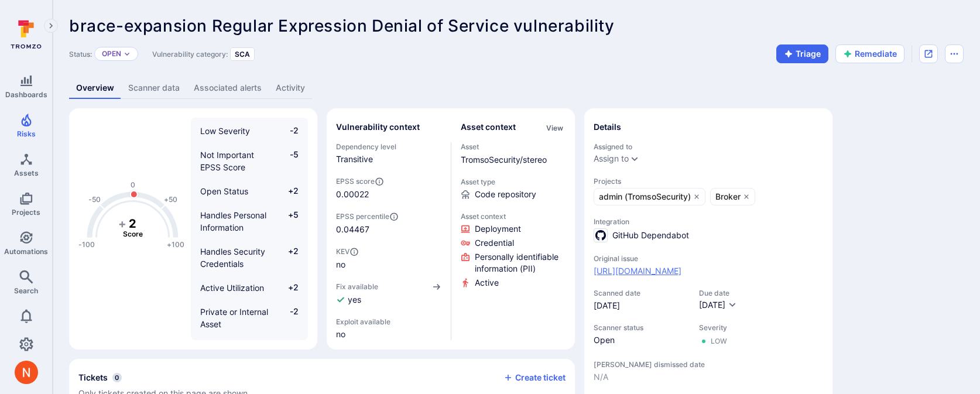 Image resolution: width=980 pixels, height=394 pixels. What do you see at coordinates (234, 318) in the screenshot?
I see `span: Private or Internal Asset` at bounding box center [234, 318].